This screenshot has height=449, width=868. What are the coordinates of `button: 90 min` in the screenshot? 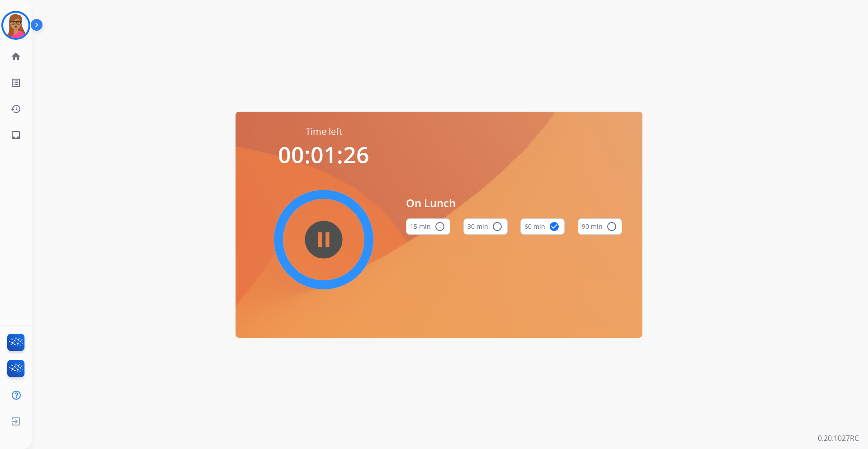 It's located at (600, 227).